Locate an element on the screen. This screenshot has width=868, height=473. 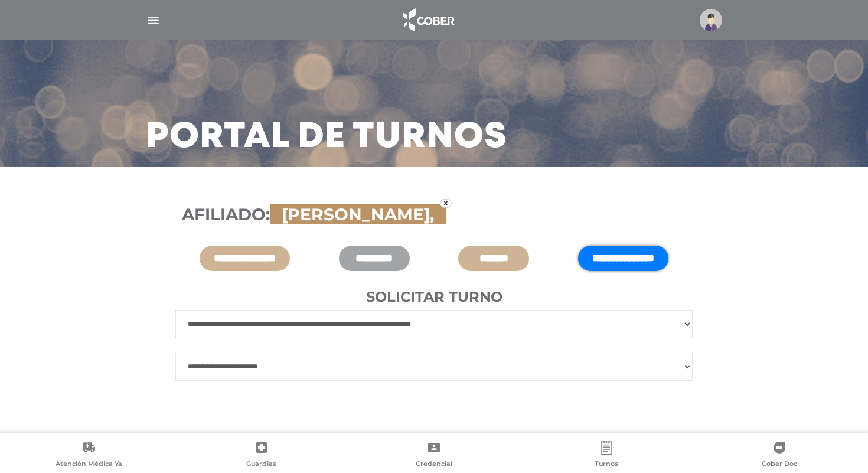
a: Turnos is located at coordinates (606, 455).